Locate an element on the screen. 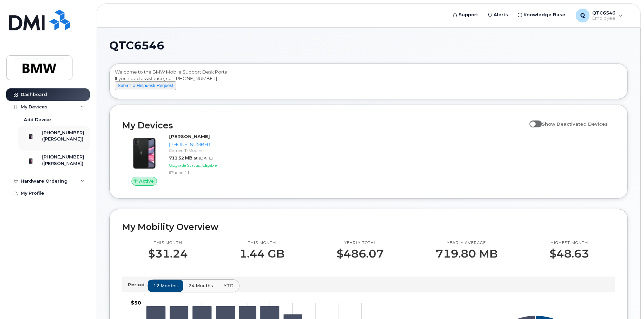 The image size is (644, 319). span: 24 months is located at coordinates (200, 285).